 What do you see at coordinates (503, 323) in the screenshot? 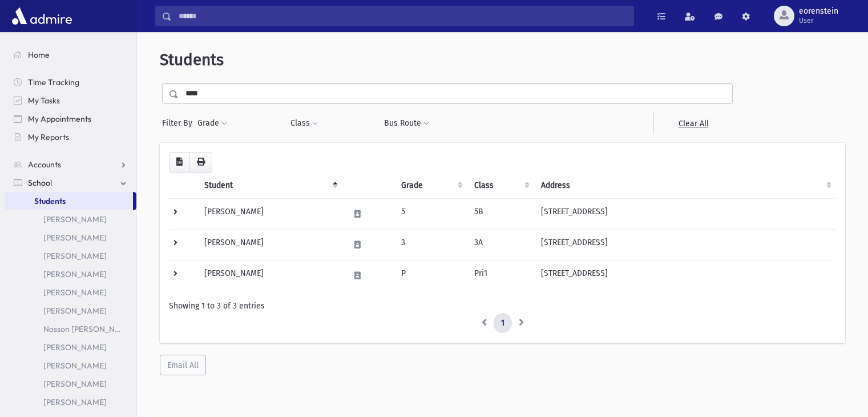
I see `a: 1` at bounding box center [503, 323].